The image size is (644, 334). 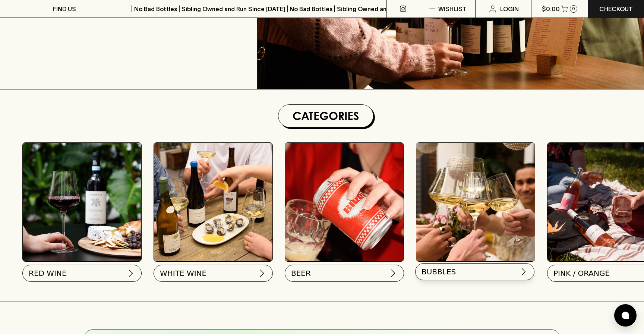 I want to click on img: bubble-icon, so click(x=626, y=315).